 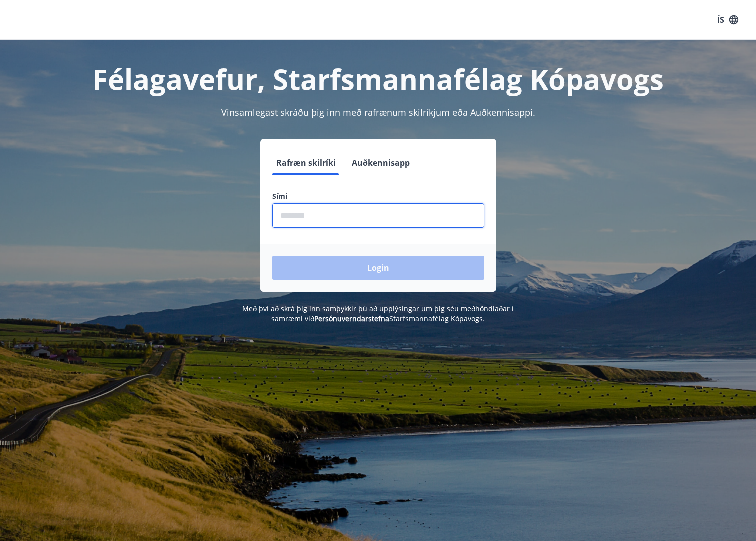 What do you see at coordinates (378, 79) in the screenshot?
I see `h1: Félagavefur, Starfsmannafélag Kópavogs` at bounding box center [378, 79].